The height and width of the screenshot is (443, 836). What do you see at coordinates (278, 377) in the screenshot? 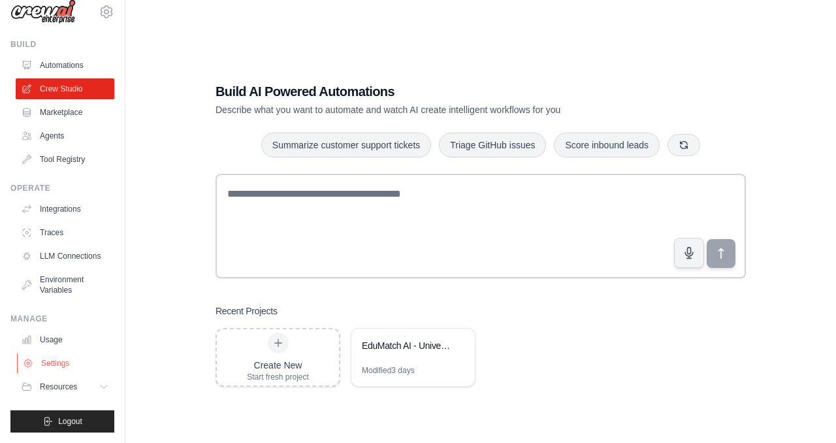
I see `div: Start fresh project` at bounding box center [278, 377].